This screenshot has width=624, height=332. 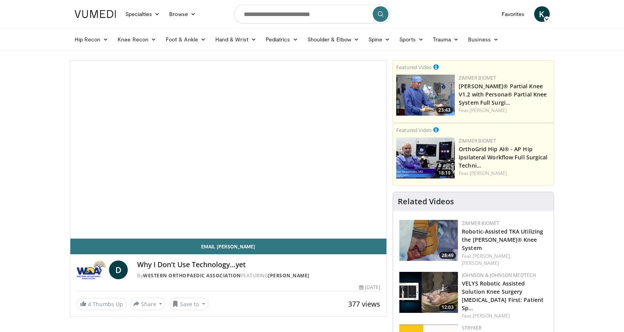 I want to click on a: Hand & Wrist, so click(x=236, y=39).